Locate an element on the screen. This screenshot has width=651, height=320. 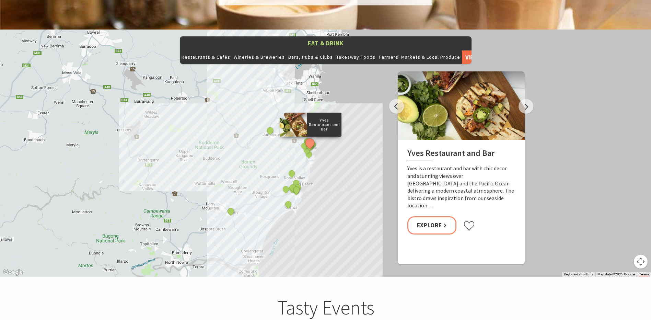
button: Map camera controls is located at coordinates (641, 261).